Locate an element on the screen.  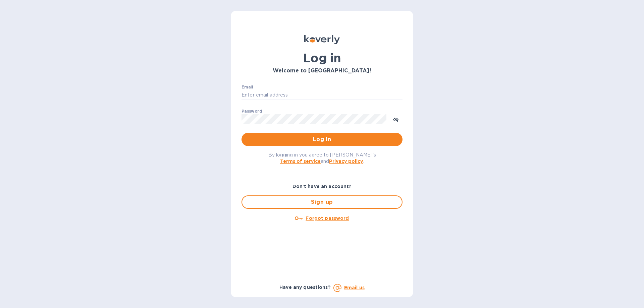
input: Enter email address is located at coordinates (322, 95).